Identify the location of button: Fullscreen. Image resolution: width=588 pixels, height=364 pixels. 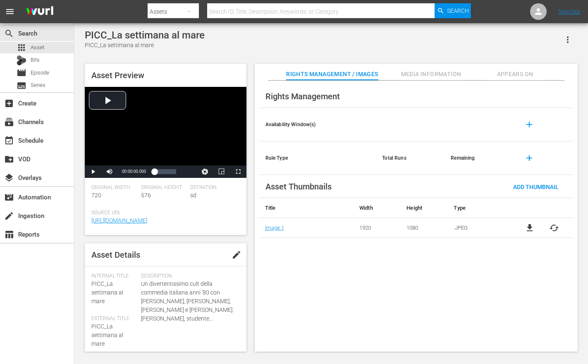
(239, 171).